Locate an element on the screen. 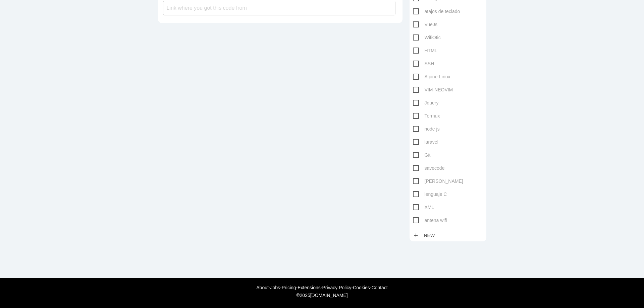 The height and width of the screenshot is (308, 644). span: 2025 is located at coordinates (305, 295).